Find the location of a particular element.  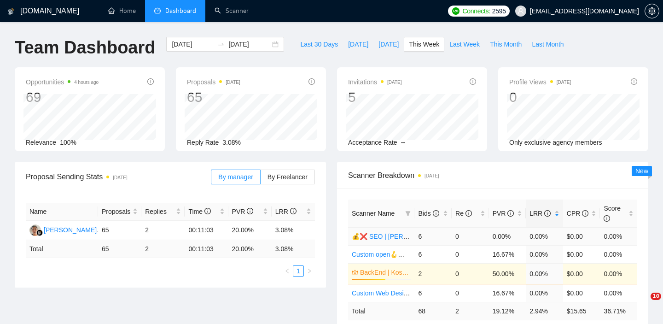

span: By Freelancer is located at coordinates (287, 177).